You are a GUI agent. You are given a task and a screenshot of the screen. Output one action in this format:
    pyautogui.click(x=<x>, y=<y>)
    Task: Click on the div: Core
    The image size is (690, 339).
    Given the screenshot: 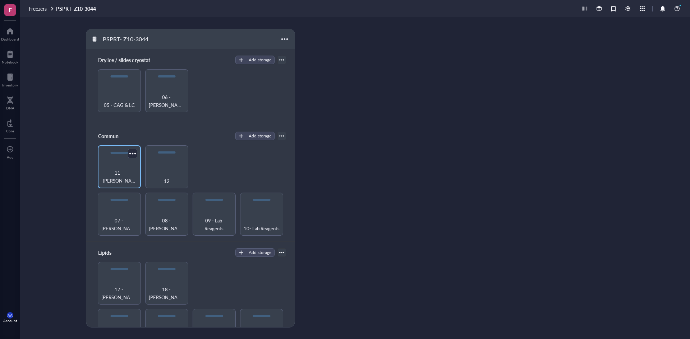 What is the action you would take?
    pyautogui.click(x=10, y=131)
    